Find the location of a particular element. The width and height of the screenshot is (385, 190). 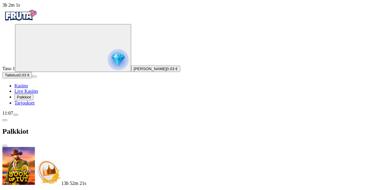

span: 11:07 is located at coordinates (8, 113).